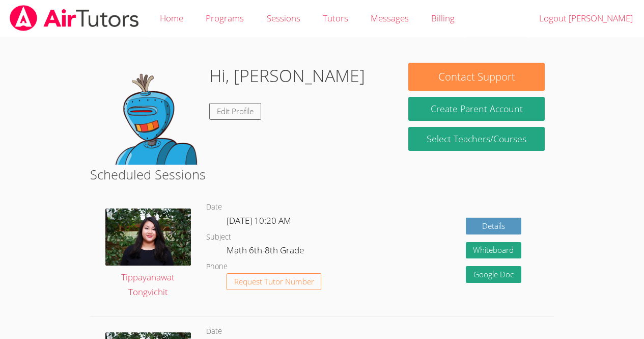 The height and width of the screenshot is (339, 644). Describe the element at coordinates (274, 281) in the screenshot. I see `button: Request Tutor Number` at that location.